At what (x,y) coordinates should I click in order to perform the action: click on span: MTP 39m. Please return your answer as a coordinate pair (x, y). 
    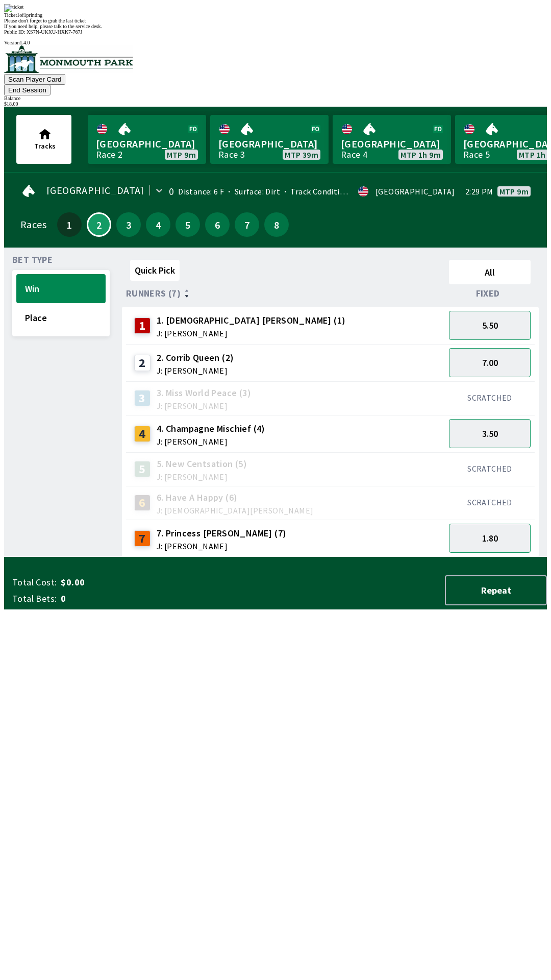
    Looking at the image, I should click on (302, 155).